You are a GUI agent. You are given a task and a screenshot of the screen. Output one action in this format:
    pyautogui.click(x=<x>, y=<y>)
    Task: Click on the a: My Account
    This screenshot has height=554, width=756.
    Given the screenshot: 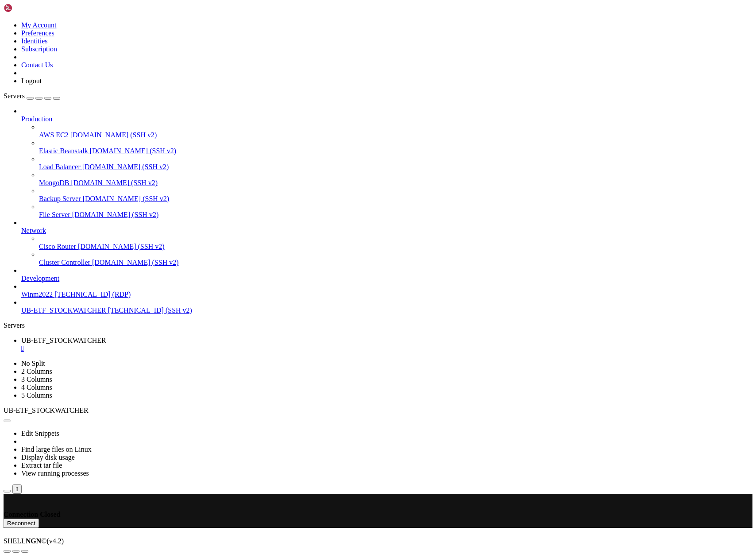 What is the action you would take?
    pyautogui.click(x=39, y=25)
    